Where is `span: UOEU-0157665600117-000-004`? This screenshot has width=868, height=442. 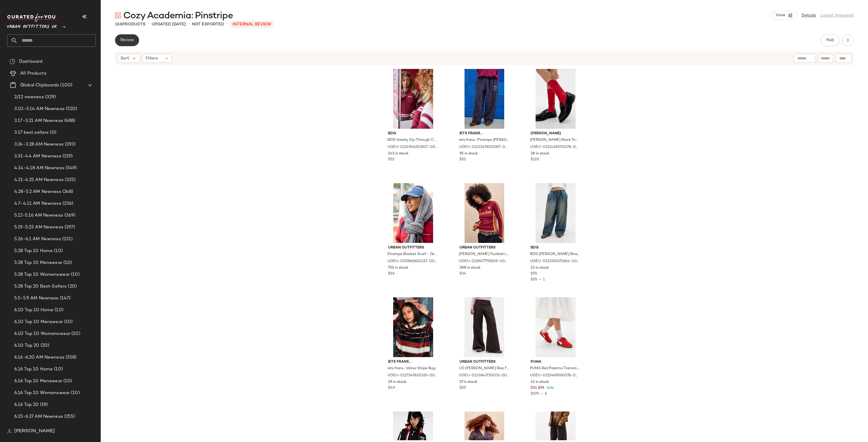 span: UOEU-0157665600117-000-004 is located at coordinates (412, 262).